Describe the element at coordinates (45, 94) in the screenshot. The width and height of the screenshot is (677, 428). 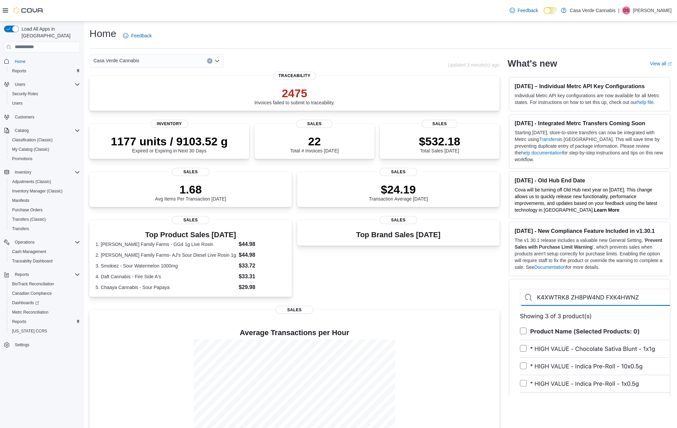
I see `span: Security Roles` at that location.